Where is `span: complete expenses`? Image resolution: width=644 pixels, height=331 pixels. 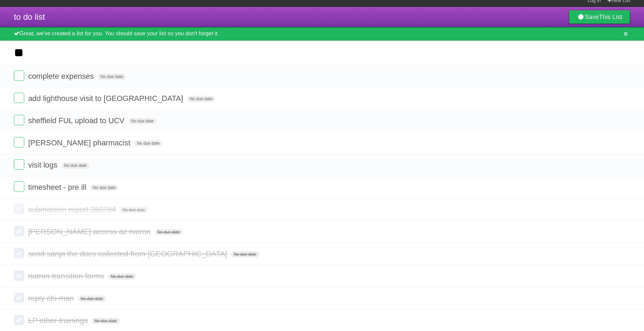
span: complete expenses is located at coordinates (62, 76).